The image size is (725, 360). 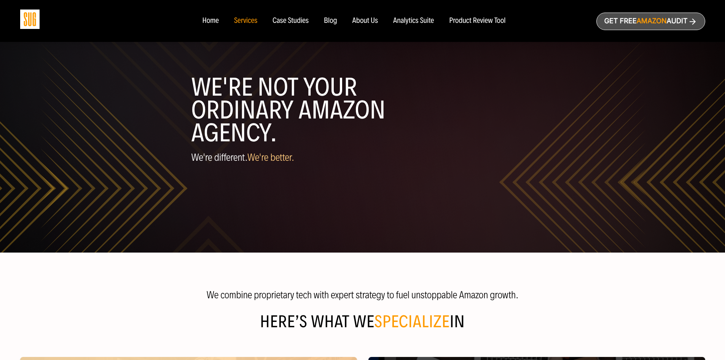 I want to click on img: Sug, so click(x=30, y=19).